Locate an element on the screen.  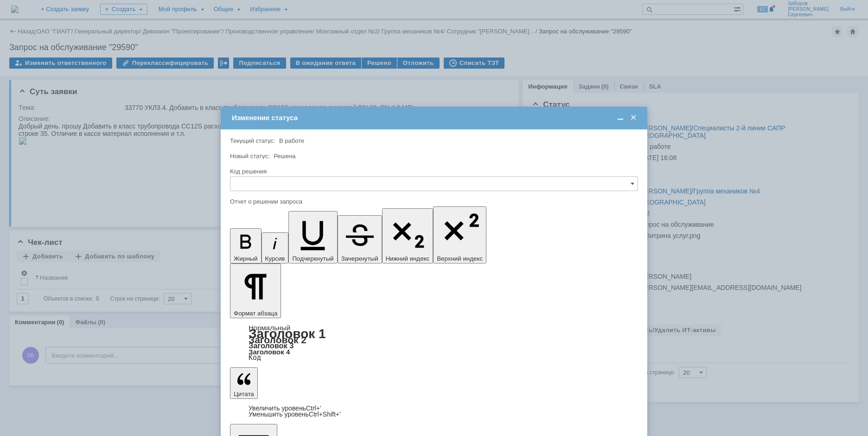
a: Increase is located at coordinates (285, 408).